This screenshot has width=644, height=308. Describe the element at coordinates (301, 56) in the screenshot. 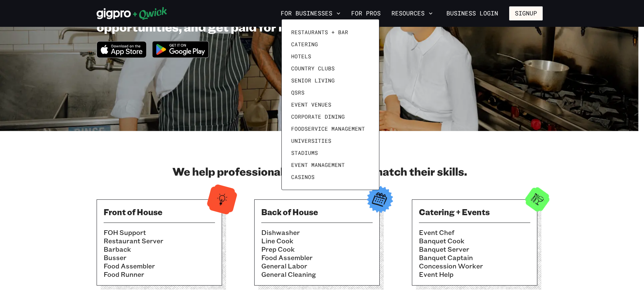

I see `span: Hotels` at that location.